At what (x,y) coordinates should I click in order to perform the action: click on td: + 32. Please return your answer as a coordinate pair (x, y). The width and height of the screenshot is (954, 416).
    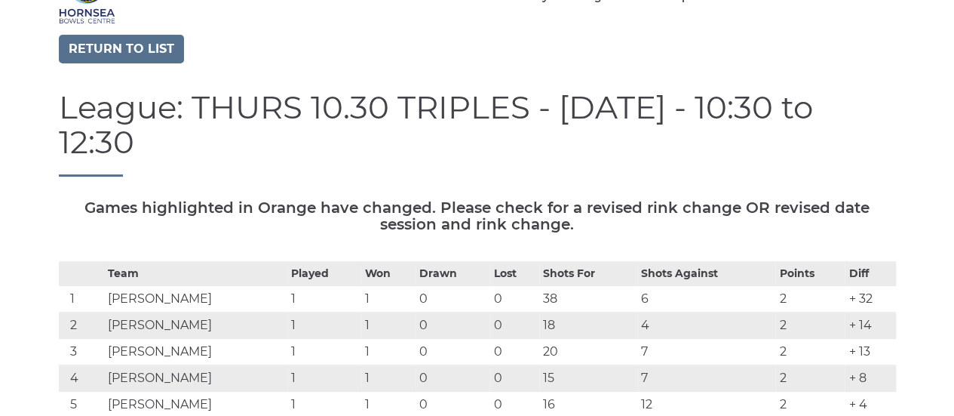
    Looking at the image, I should click on (870, 299).